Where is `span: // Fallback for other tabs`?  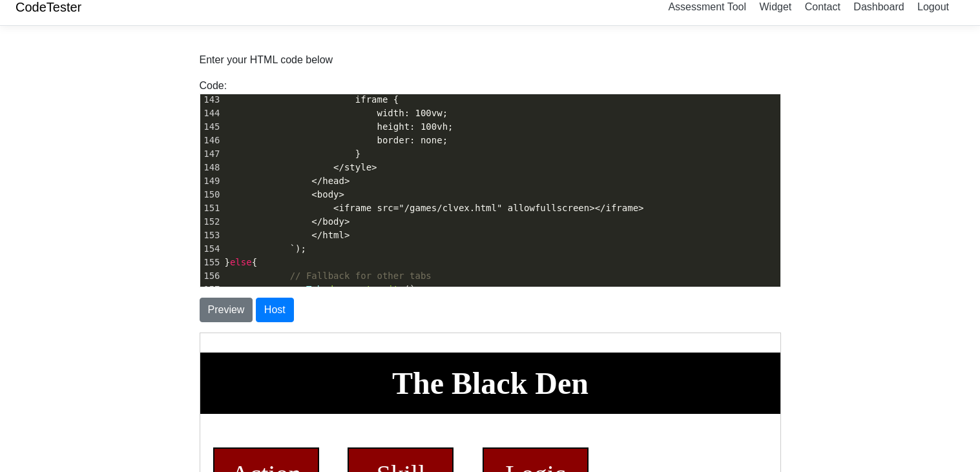 span: // Fallback for other tabs is located at coordinates (360, 276).